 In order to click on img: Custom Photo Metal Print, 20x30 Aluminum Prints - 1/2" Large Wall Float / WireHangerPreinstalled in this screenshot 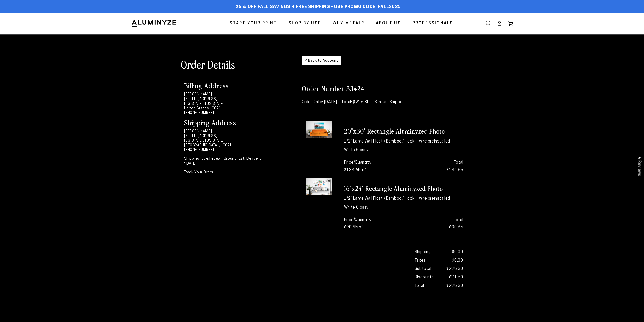, I will do `click(319, 129)`.